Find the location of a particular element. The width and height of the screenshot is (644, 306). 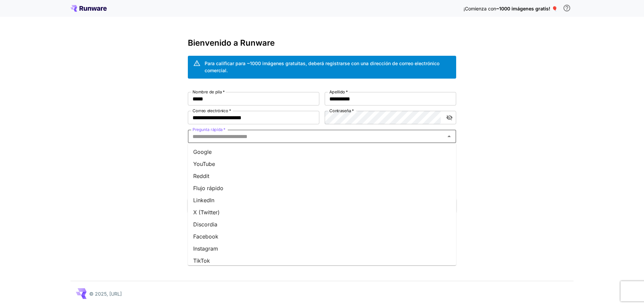

font: Bienvenido a Runware is located at coordinates (231, 43).